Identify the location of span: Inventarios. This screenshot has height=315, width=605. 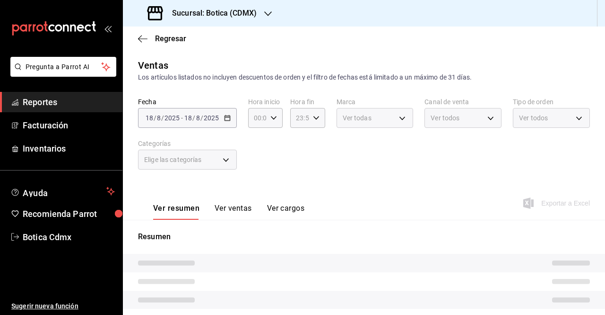
(69, 148).